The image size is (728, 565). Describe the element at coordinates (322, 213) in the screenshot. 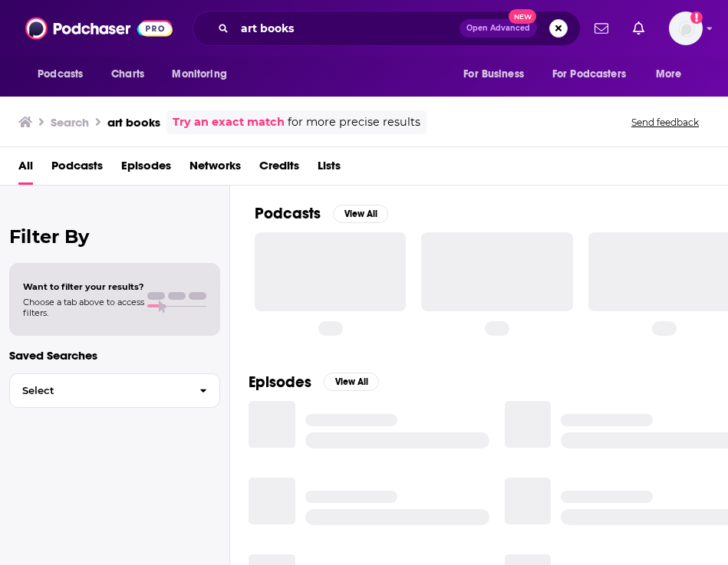

I see `a: PodcastsView All` at that location.